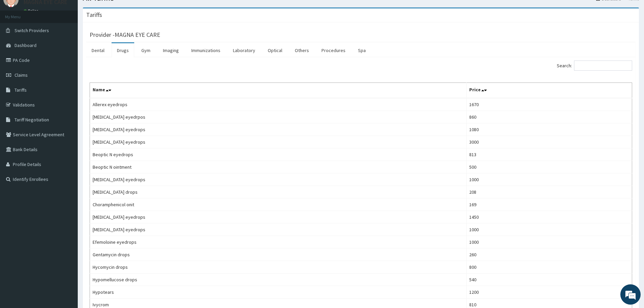 Image resolution: width=644 pixels, height=308 pixels. I want to click on td: 500, so click(549, 167).